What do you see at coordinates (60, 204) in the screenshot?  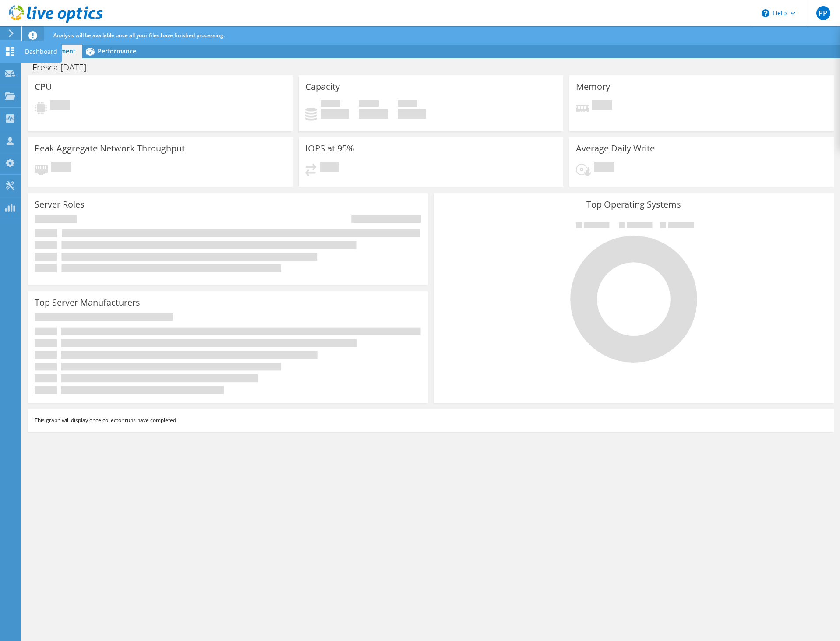 I see `h3: Server Roles` at bounding box center [60, 204].